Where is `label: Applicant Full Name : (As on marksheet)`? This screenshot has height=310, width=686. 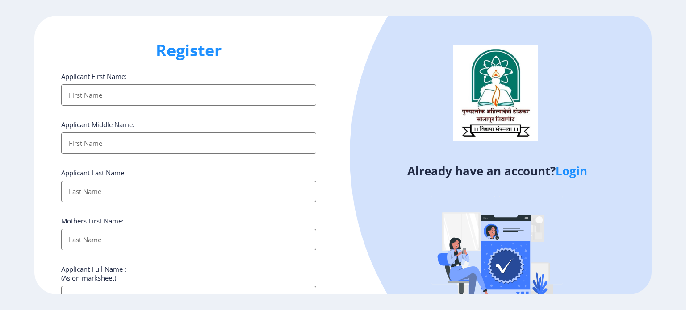
label: Applicant Full Name : (As on marksheet) is located at coordinates (94, 274).